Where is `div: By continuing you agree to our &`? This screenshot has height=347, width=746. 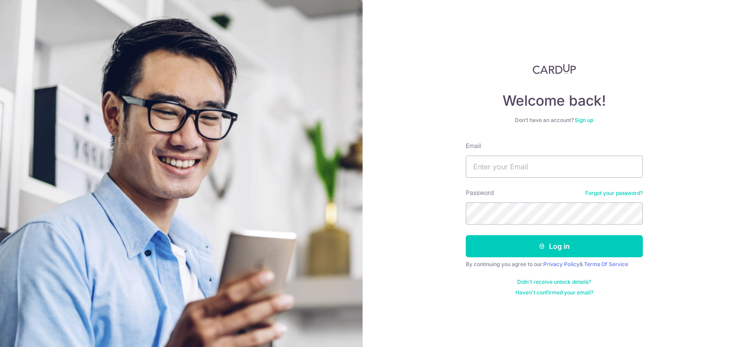
div: By continuing you agree to our & is located at coordinates (554, 265).